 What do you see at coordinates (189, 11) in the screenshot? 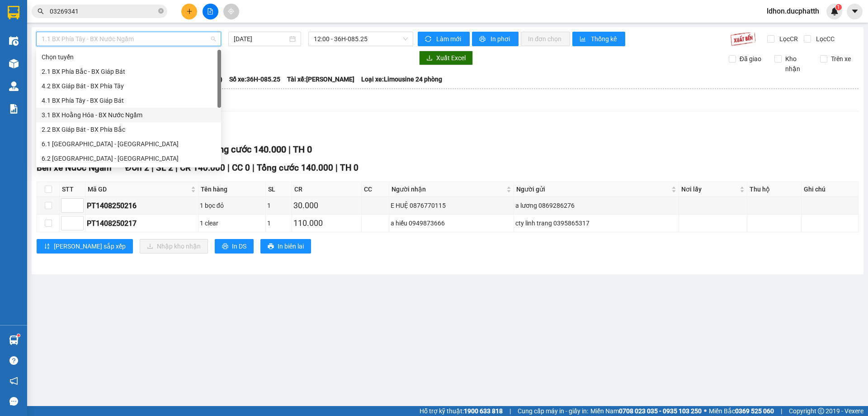
I see `button: plus` at bounding box center [189, 11].